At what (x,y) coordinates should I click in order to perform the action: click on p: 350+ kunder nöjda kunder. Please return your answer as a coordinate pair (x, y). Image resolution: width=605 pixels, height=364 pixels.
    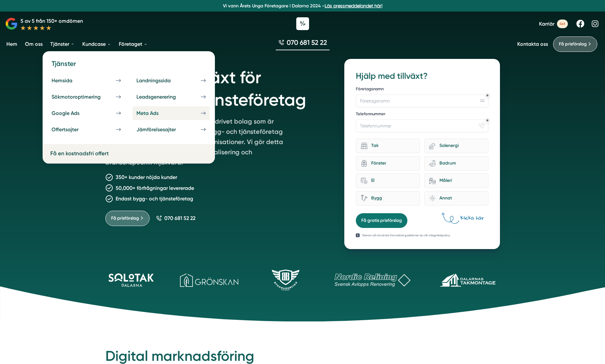
    Looking at the image, I should click on (146, 177).